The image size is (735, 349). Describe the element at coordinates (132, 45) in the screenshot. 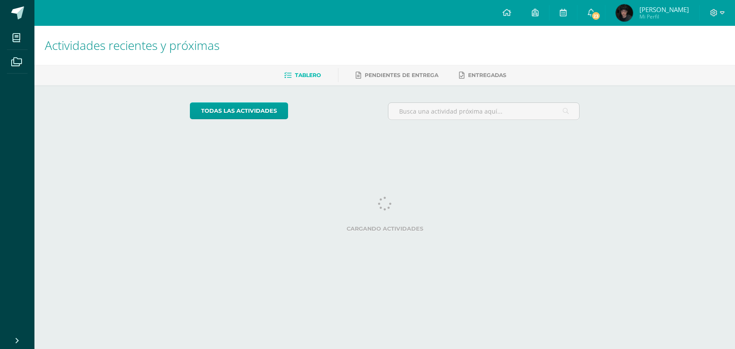

I see `span: Actividades recientes y próximas` at that location.